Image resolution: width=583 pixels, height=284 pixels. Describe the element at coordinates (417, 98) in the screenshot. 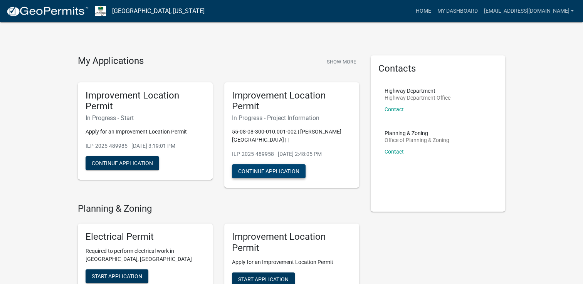

I see `p: Highway Department Office` at that location.